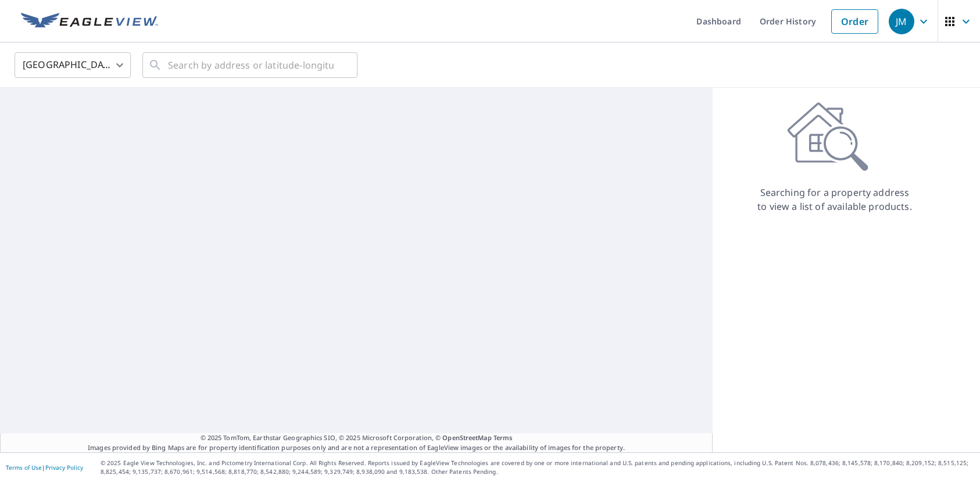 The width and height of the screenshot is (980, 482). Describe the element at coordinates (64, 467) in the screenshot. I see `a: Privacy Policy` at that location.